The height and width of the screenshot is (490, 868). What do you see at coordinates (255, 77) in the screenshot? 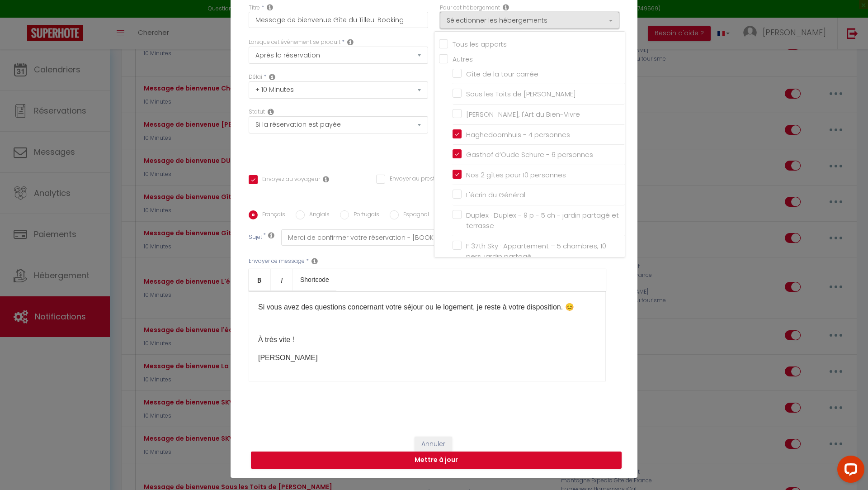
I see `label: Délai` at bounding box center [255, 77].